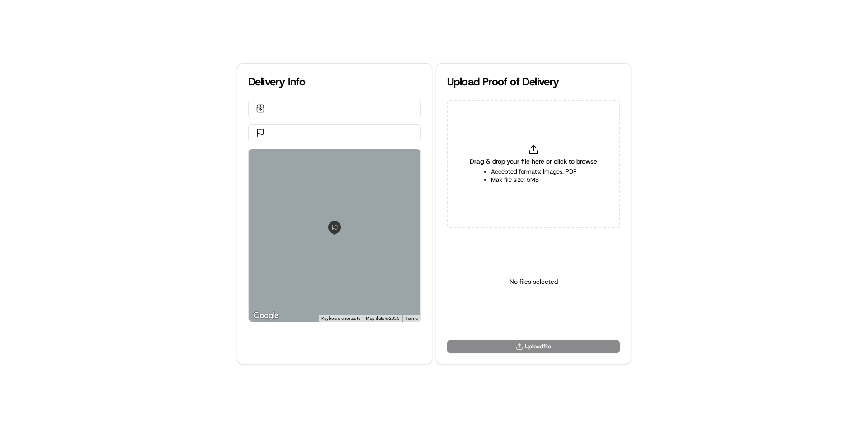 This screenshot has width=868, height=427. Describe the element at coordinates (334, 236) in the screenshot. I see `div: 0` at that location.